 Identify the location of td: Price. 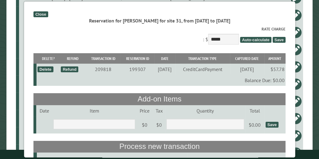
(145, 111).